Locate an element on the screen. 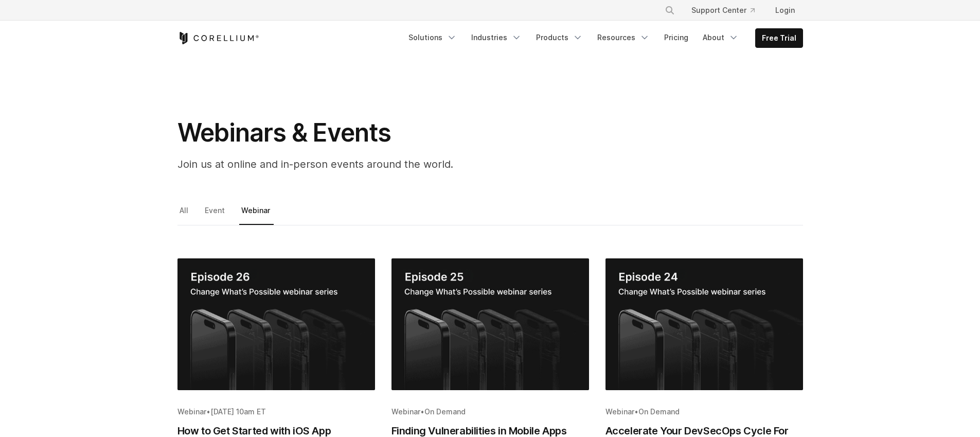 This screenshot has height=437, width=980. a: Pricing is located at coordinates (676, 37).